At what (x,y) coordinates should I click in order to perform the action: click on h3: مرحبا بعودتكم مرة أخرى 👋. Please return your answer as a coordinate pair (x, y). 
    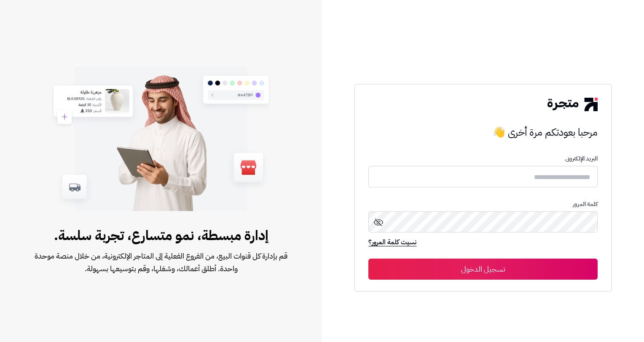
    Looking at the image, I should click on (482, 132).